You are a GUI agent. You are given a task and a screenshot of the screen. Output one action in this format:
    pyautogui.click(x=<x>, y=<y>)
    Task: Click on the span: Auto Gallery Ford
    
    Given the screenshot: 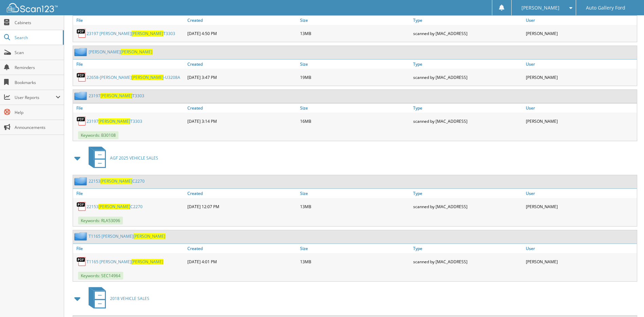 What is the action you would take?
    pyautogui.click(x=606, y=8)
    